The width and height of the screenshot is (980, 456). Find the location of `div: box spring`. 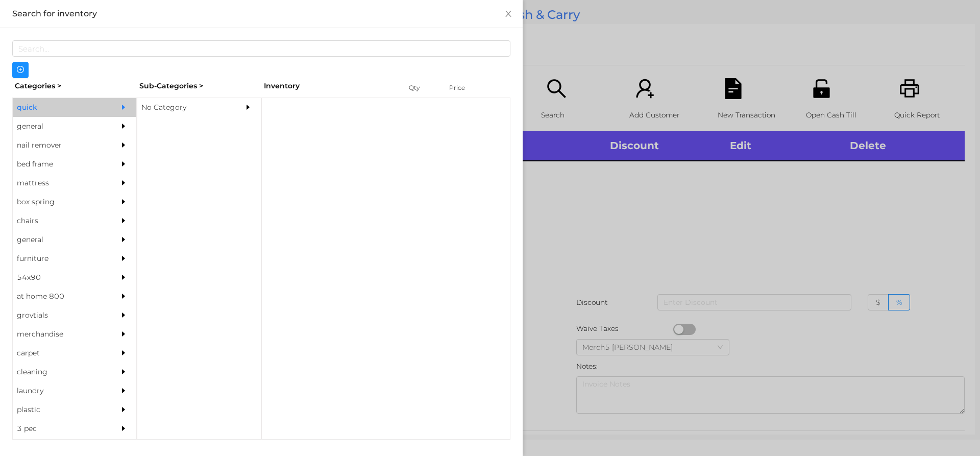

div: box spring is located at coordinates (59, 202).